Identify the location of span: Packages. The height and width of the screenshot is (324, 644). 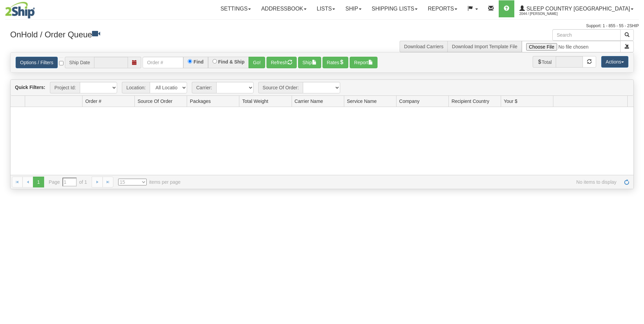
(200, 101).